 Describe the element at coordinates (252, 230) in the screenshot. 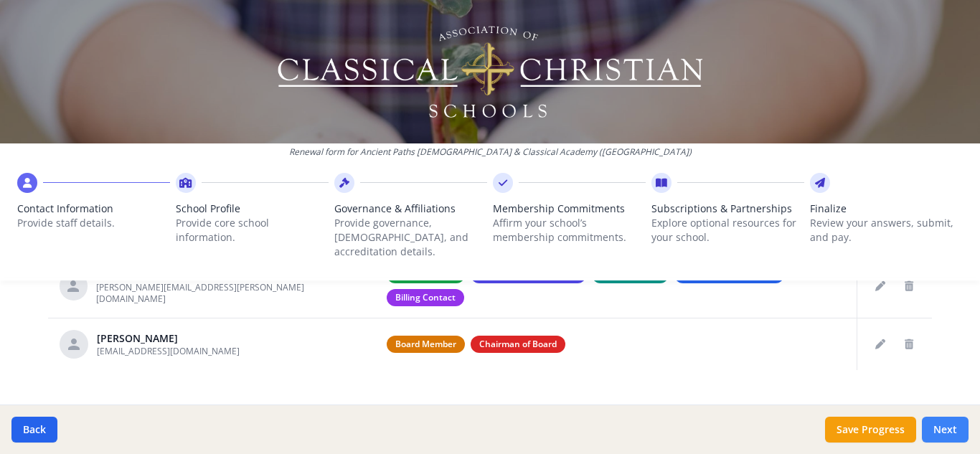

I see `p: Provide core school information.` at that location.